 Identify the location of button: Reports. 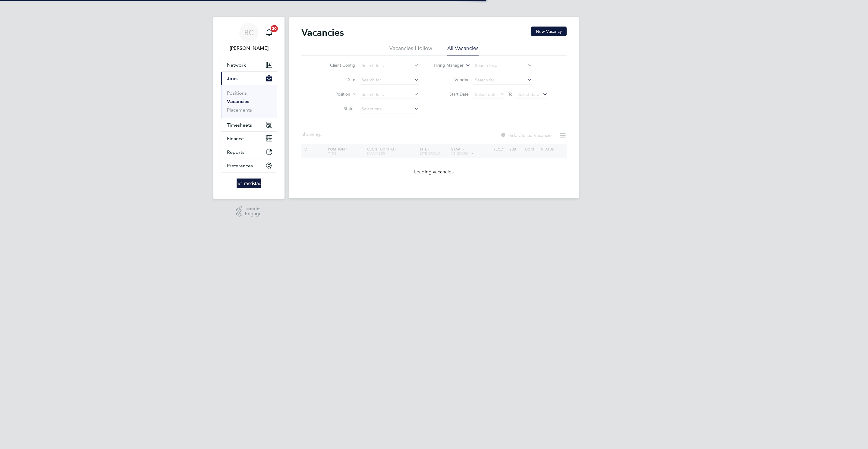
(249, 152).